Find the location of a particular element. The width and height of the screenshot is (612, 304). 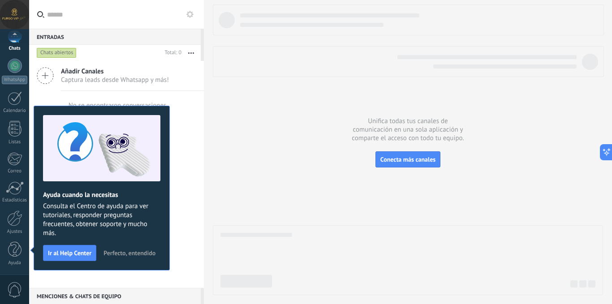

button: Conecta más canales is located at coordinates (408, 160).